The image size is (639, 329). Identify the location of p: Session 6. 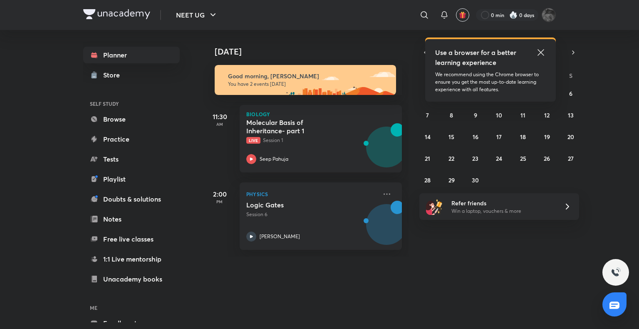
(312, 214).